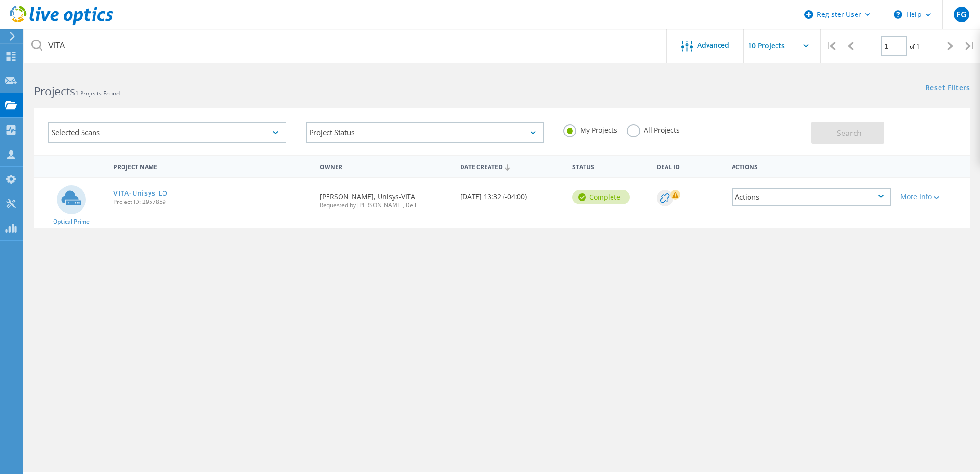 The width and height of the screenshot is (980, 474). I want to click on div: Project Status, so click(425, 132).